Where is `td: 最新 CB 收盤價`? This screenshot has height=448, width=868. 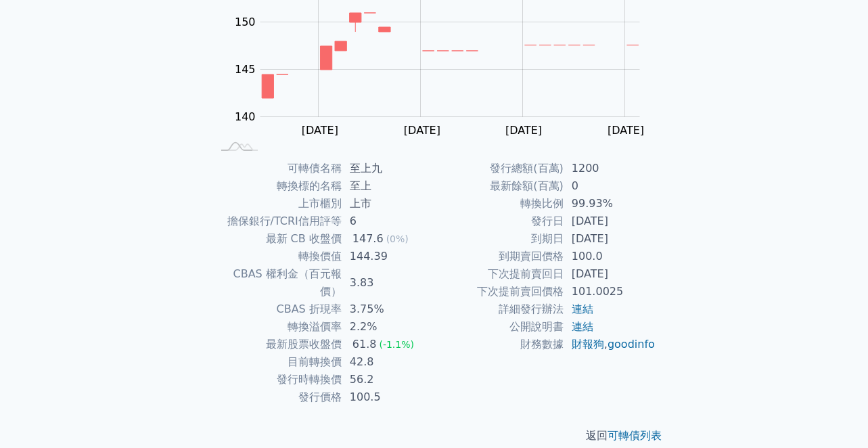 td: 最新 CB 收盤價 is located at coordinates (277, 238).